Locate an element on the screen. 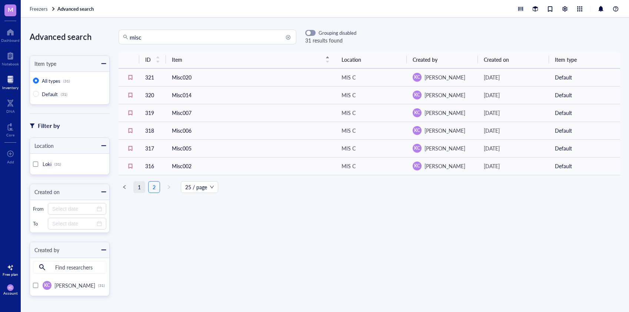 Image resolution: width=629 pixels, height=312 pixels. span: left is located at coordinates (124, 187).